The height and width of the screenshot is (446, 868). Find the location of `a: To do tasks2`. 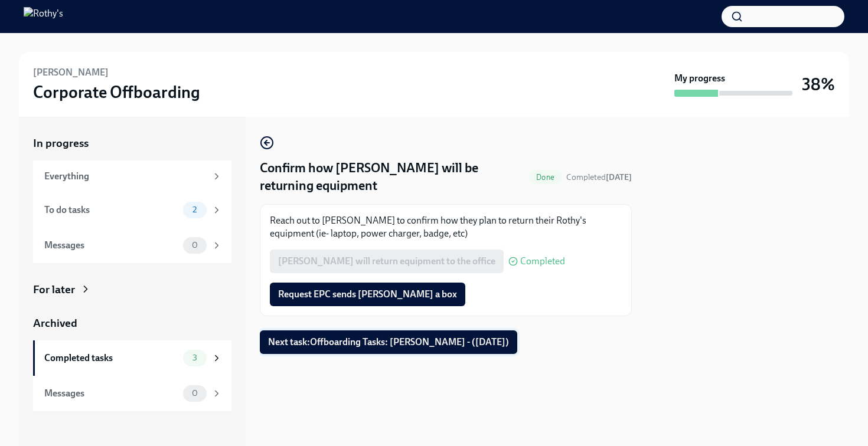

a: To do tasks2 is located at coordinates (132, 210).